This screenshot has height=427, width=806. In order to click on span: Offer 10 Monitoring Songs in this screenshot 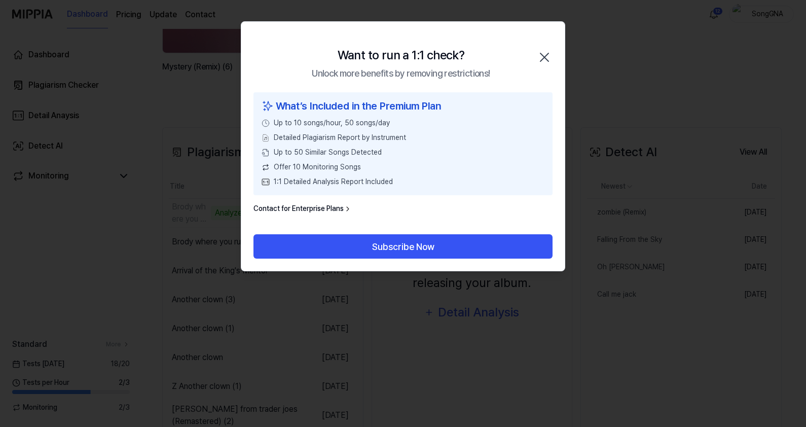, I will do `click(317, 167)`.